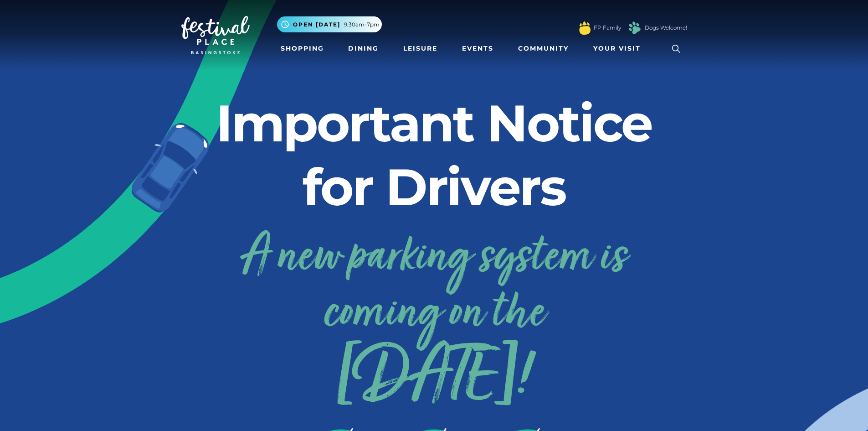  Describe the element at coordinates (363, 49) in the screenshot. I see `a: Dining` at that location.